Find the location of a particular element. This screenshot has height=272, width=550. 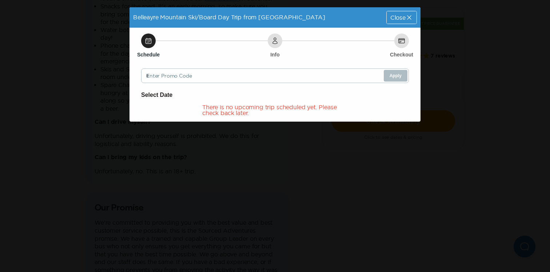

h6: Info is located at coordinates (275, 55).